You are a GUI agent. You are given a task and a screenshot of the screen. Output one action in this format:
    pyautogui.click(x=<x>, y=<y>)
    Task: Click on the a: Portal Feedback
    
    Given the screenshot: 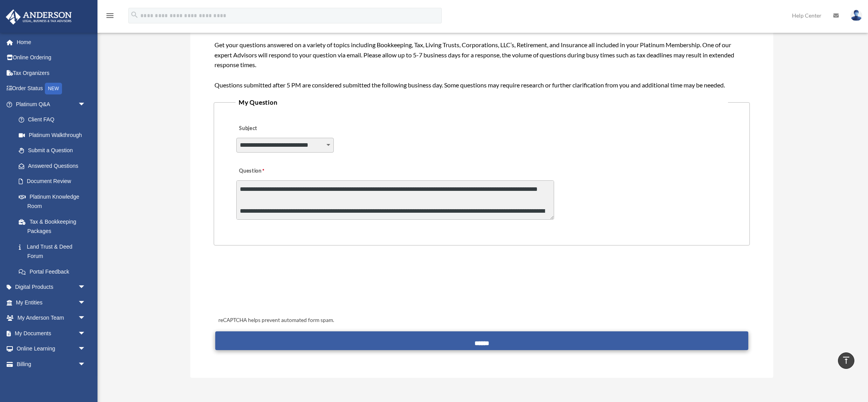 What is the action you would take?
    pyautogui.click(x=54, y=271)
    